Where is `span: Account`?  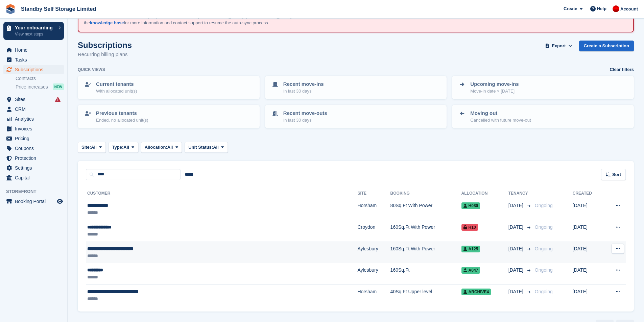 span: Account is located at coordinates (629, 9).